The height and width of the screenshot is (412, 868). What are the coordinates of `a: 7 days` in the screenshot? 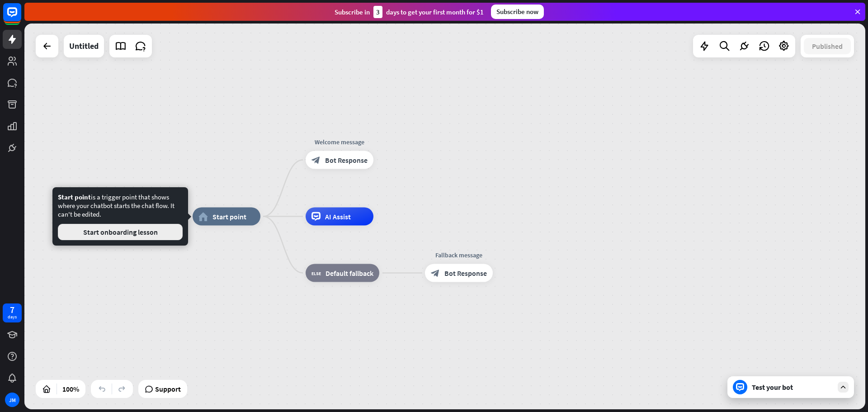 It's located at (12, 313).